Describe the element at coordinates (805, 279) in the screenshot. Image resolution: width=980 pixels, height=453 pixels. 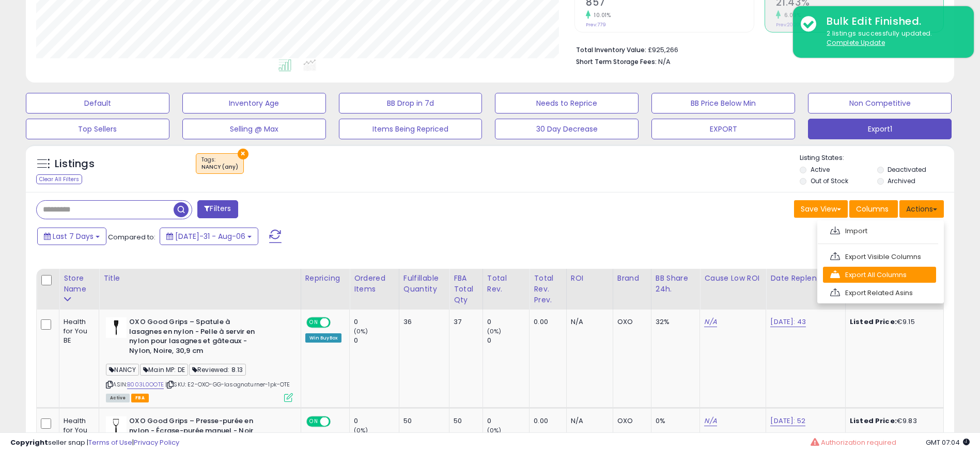
I see `div: Date Replen/Units` at that location.